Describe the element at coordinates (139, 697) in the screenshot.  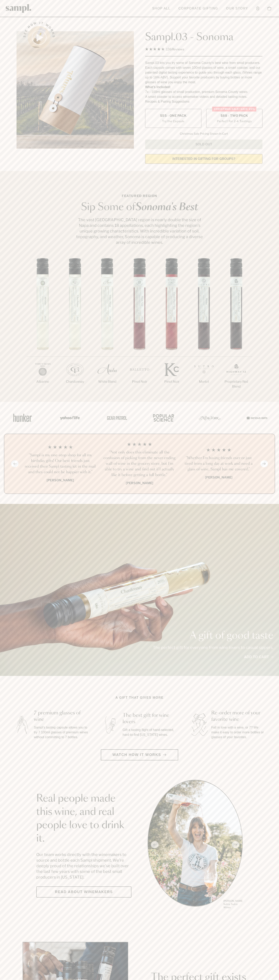
I see `h2: A gift that gives more` at that location.